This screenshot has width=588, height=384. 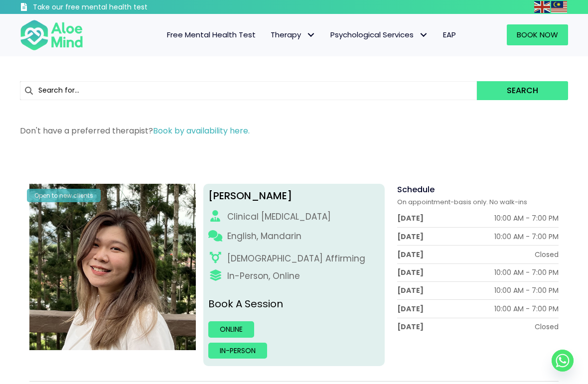 What do you see at coordinates (543, 7) in the screenshot?
I see `img: en` at bounding box center [543, 7].